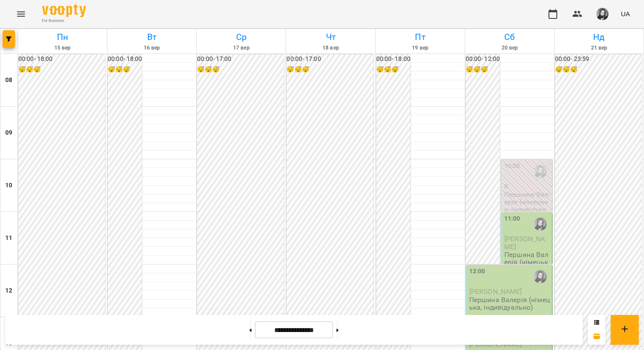 The image size is (644, 350). What do you see at coordinates (21, 14) in the screenshot?
I see `button: Menu` at bounding box center [21, 14].